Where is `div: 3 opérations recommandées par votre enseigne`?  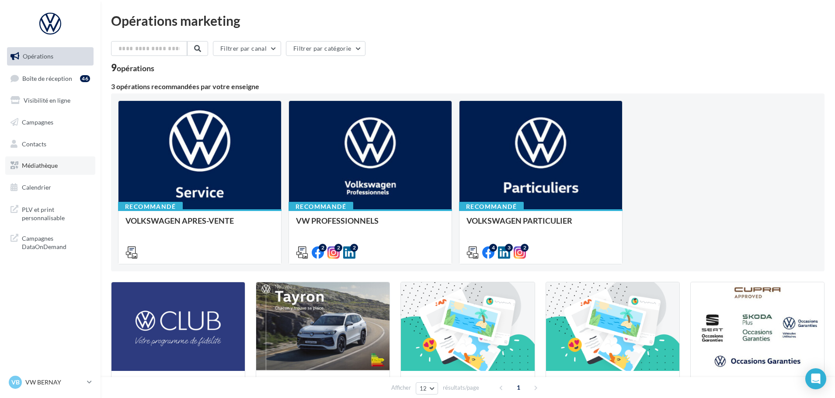
div: 3 opérations recommandées par votre enseigne is located at coordinates (468, 87).